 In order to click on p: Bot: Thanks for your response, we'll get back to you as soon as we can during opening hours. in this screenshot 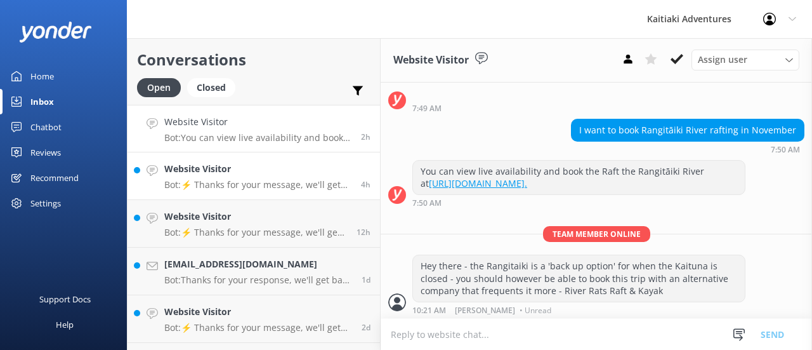, I will do `click(258, 280)`.